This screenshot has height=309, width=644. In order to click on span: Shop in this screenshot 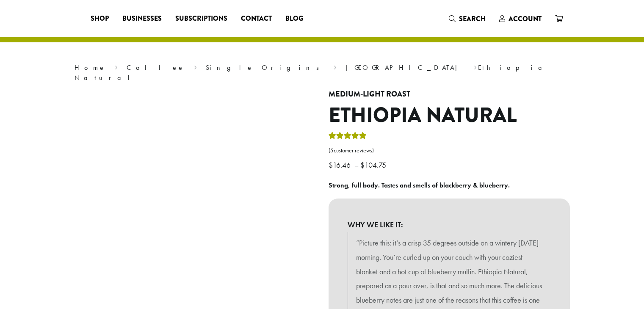, I will do `click(99, 19)`.